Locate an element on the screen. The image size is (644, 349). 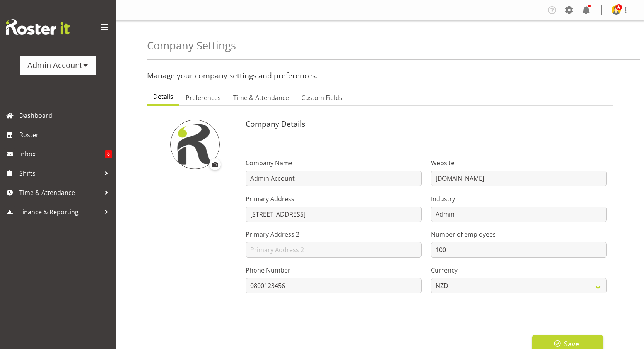
span: Custom Fields is located at coordinates (321, 98).